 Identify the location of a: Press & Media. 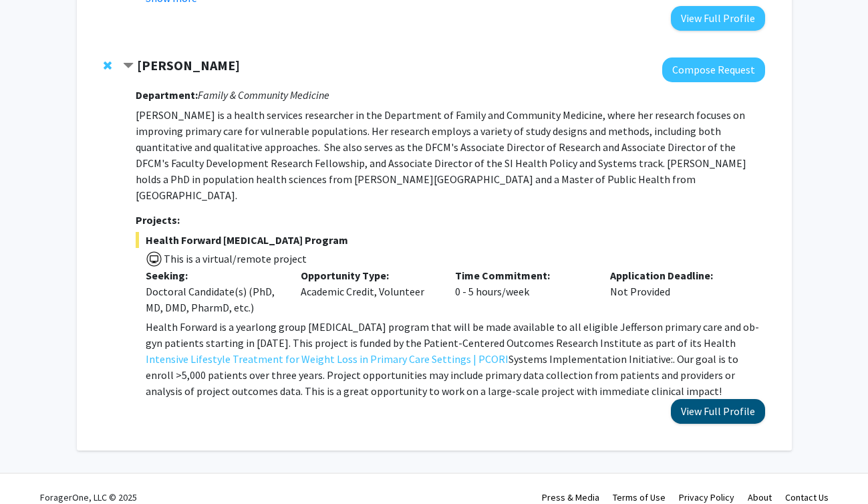
(571, 497).